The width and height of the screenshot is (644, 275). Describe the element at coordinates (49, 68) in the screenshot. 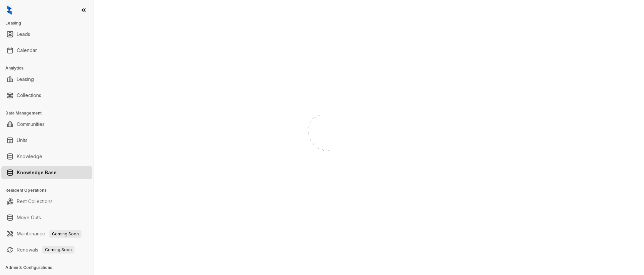

I see `h3: Analytics` at that location.